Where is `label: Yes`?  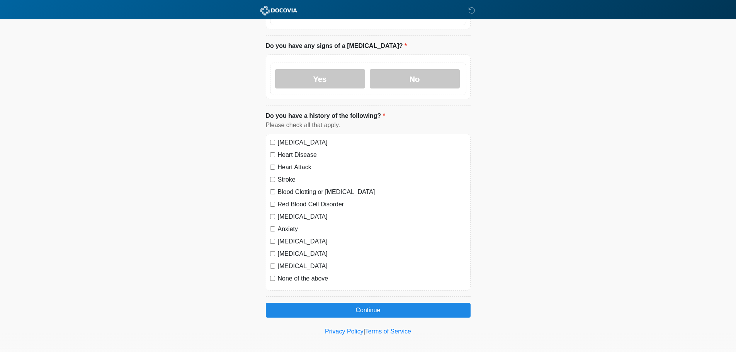
label: Yes is located at coordinates (320, 79).